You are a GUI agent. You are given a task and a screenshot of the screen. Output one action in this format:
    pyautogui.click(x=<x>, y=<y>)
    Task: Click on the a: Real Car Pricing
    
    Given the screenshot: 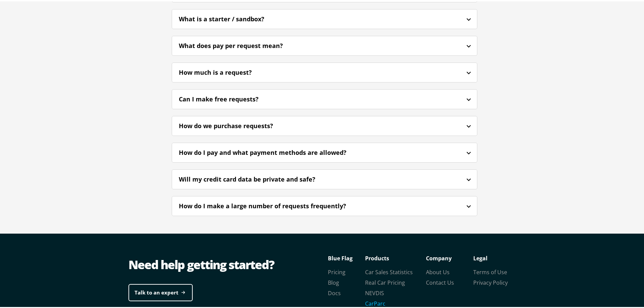 What is the action you would take?
    pyautogui.click(x=385, y=281)
    